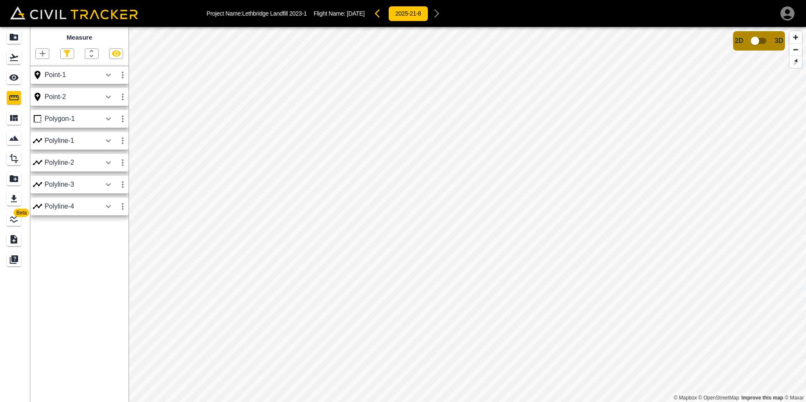 Image resolution: width=806 pixels, height=402 pixels. I want to click on a: Maxar, so click(794, 398).